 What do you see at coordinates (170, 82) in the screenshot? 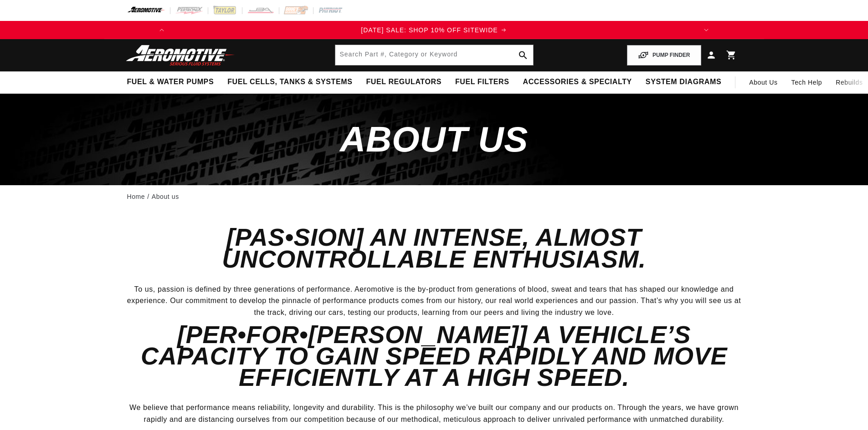
I see `summary: Fuel & Water Pumps` at bounding box center [170, 82].